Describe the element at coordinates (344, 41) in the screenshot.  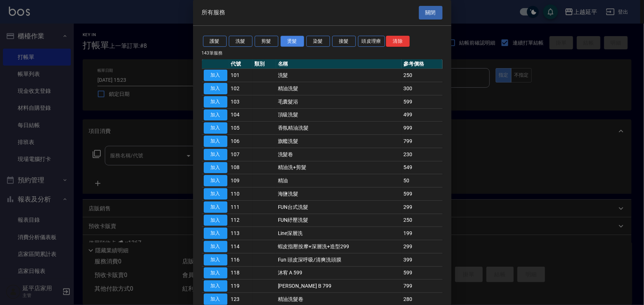
I see `button: 接髮` at that location.